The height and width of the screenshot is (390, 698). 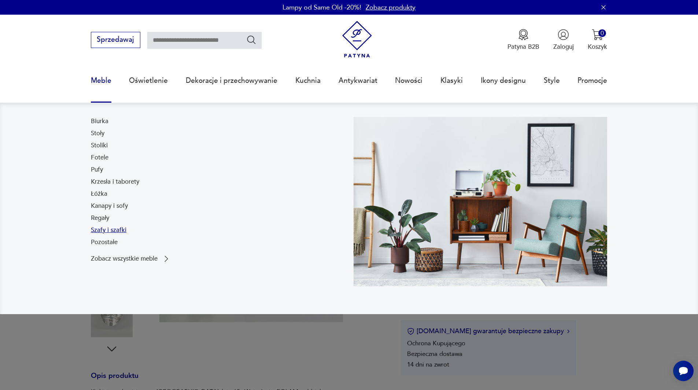 I want to click on p: Zobacz wszystkie meble, so click(x=124, y=259).